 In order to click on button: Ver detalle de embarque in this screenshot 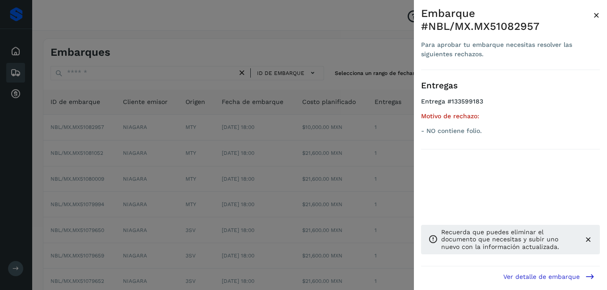, I will do `click(549, 277)`.